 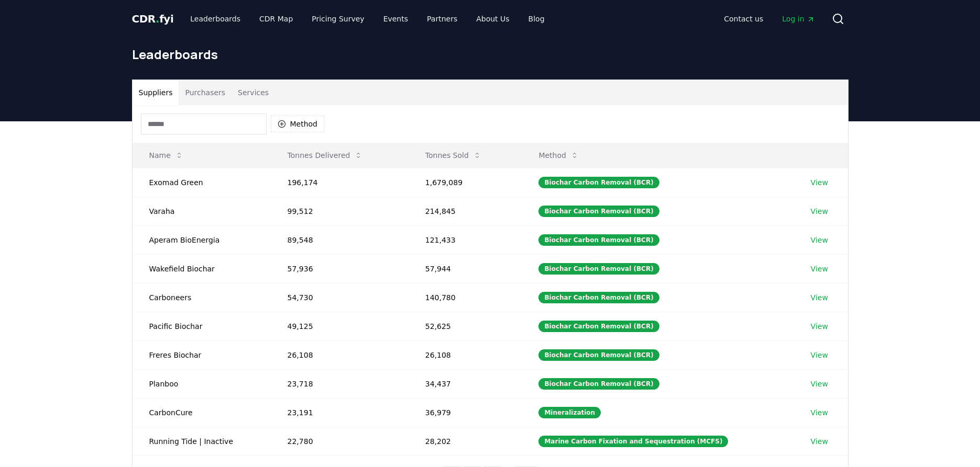 I want to click on button: Services, so click(x=253, y=93).